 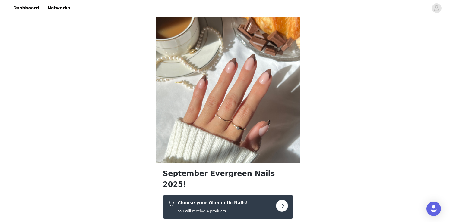 What do you see at coordinates (228, 90) in the screenshot?
I see `img: campaign image` at bounding box center [228, 90].